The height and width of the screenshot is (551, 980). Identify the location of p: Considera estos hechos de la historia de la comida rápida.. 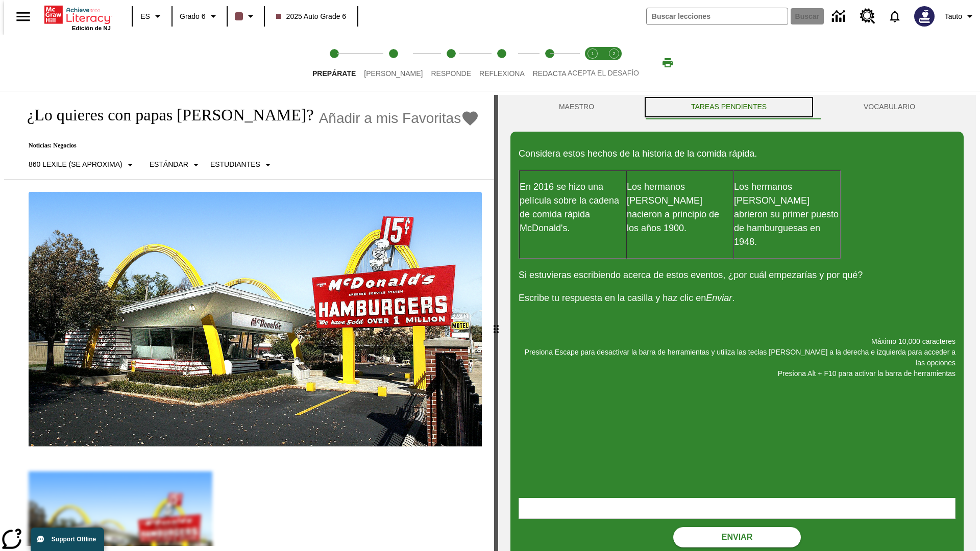
(737, 154).